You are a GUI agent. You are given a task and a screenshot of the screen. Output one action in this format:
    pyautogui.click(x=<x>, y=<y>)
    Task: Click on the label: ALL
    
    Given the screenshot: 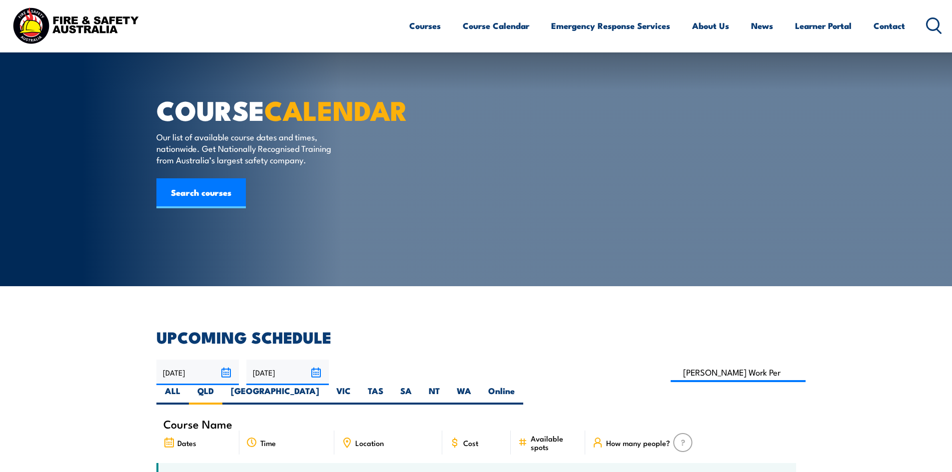 What is the action you would take?
    pyautogui.click(x=172, y=395)
    